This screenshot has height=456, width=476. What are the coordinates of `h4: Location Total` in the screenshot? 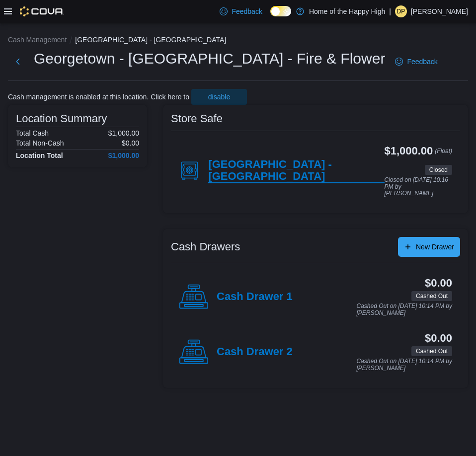 It's located at (39, 156).